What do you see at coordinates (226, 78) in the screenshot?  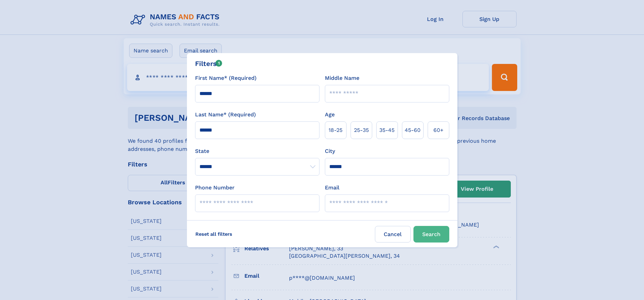 I see `label: First Name* (Required)` at bounding box center [226, 78].